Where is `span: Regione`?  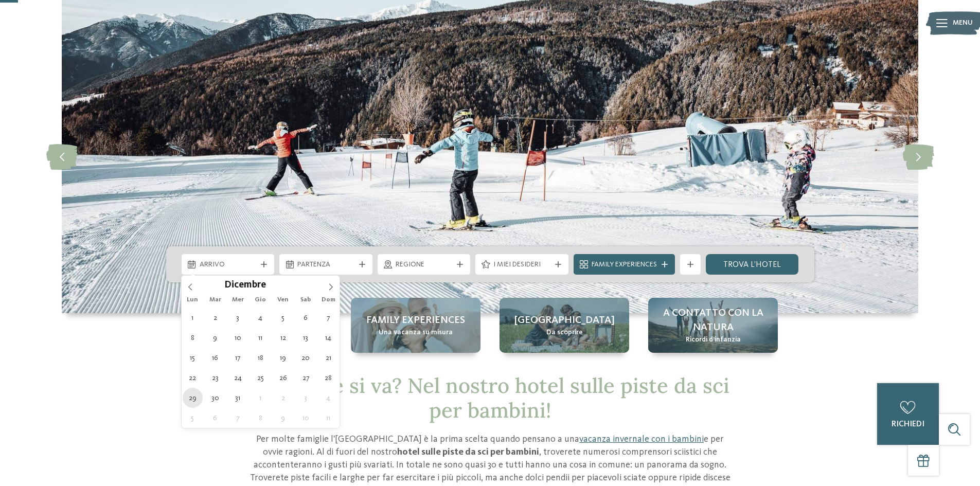
span: Regione is located at coordinates (424, 265).